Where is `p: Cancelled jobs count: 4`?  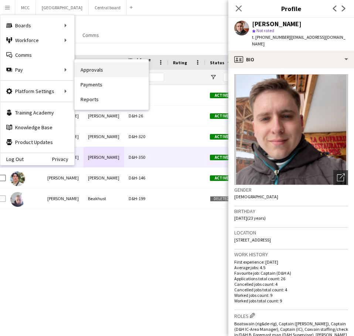
p: Cancelled jobs count: 4 is located at coordinates (291, 284).